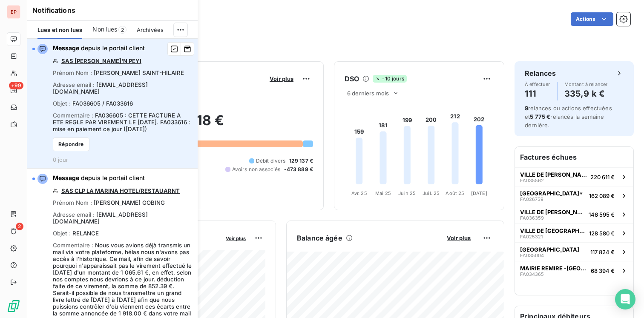  Describe the element at coordinates (603, 271) in the screenshot. I see `span: 68 394 €` at that location.